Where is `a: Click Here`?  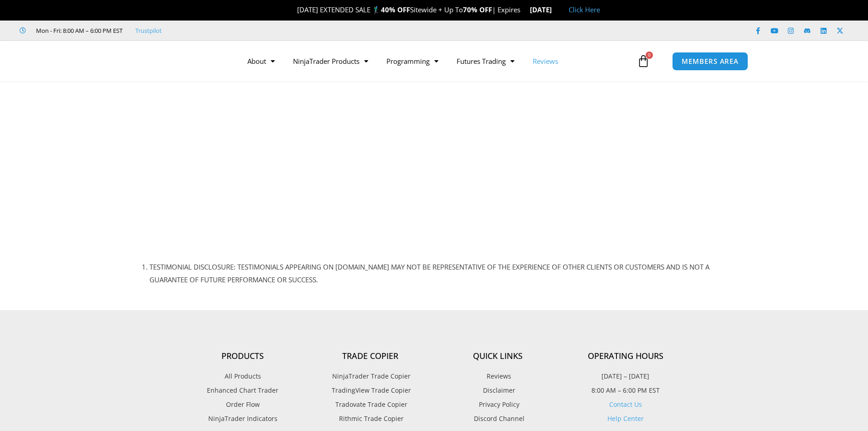
a: Click Here is located at coordinates (584, 10).